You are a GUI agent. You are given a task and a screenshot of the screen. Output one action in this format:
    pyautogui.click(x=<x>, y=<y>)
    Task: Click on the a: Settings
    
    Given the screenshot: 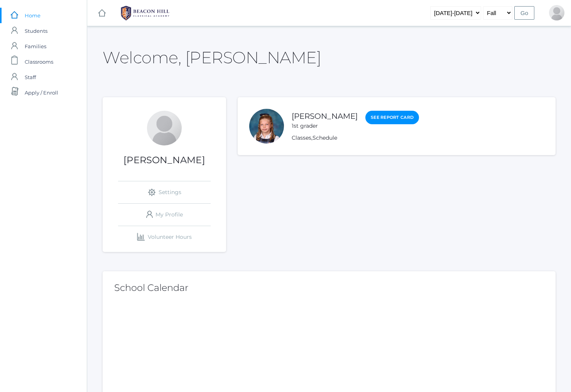 What is the action you would take?
    pyautogui.click(x=165, y=192)
    